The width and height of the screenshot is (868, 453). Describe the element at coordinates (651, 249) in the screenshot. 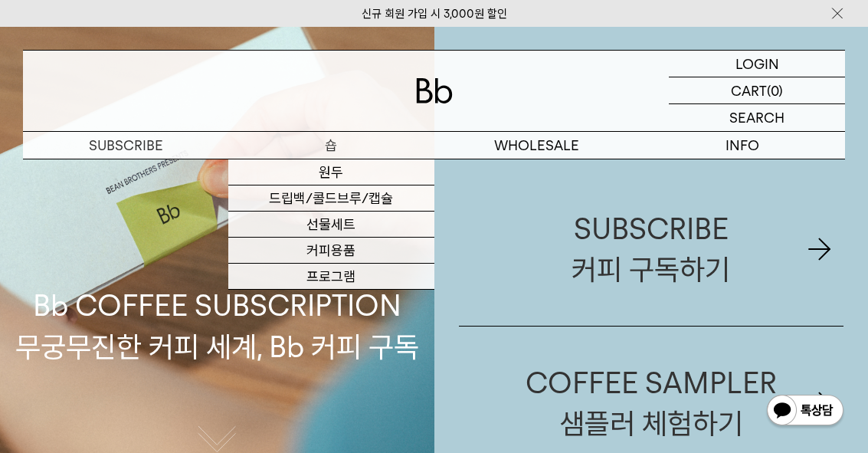

I see `a: SUBSCRIBE커피 구독하기` at that location.